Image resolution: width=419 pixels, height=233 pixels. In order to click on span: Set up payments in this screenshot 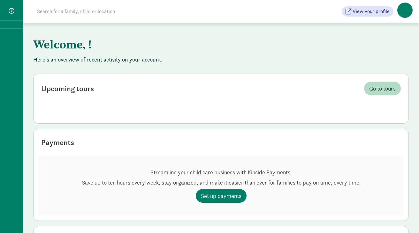, I will do `click(221, 196)`.